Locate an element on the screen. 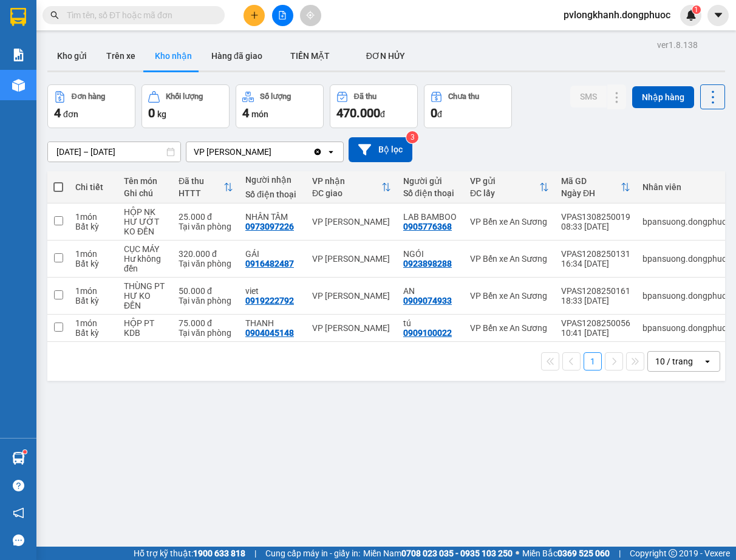 This screenshot has width=736, height=560. span: notification is located at coordinates (18, 512).